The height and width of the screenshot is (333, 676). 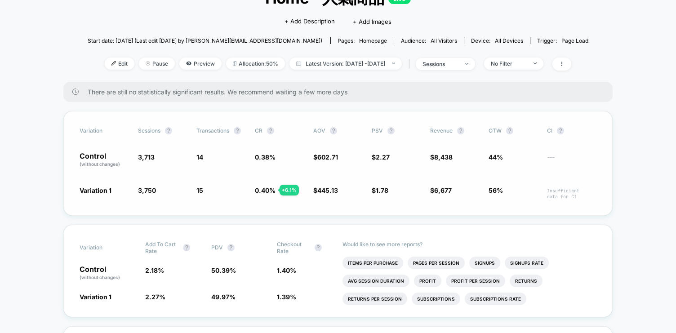 I want to click on span: Preview, so click(x=200, y=63).